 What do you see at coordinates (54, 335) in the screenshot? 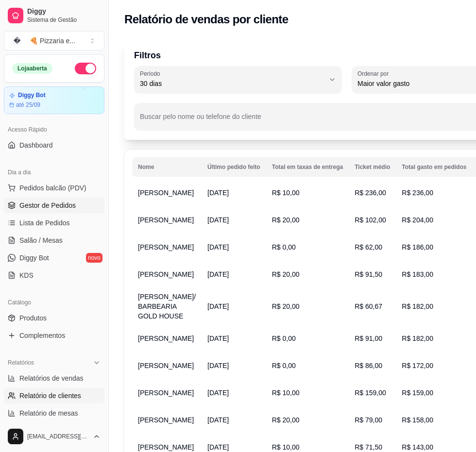
I see `a: Complementos` at bounding box center [54, 335].